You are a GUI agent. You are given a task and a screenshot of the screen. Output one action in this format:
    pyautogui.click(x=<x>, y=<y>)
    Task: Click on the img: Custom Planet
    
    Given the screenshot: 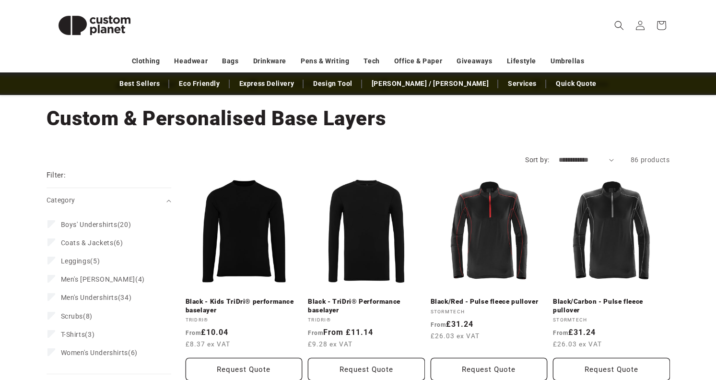 What is the action you would take?
    pyautogui.click(x=94, y=25)
    